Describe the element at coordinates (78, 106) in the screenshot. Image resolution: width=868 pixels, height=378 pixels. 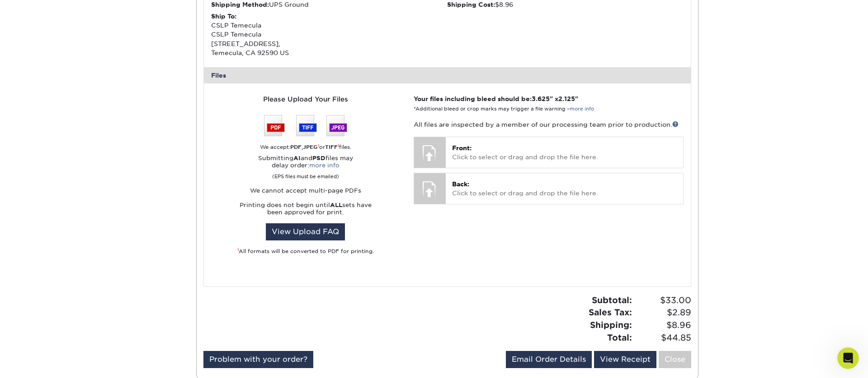
I see `div: The gray in your file contains no black (K), which can result in the color tinting toward blue, p...` at that location.